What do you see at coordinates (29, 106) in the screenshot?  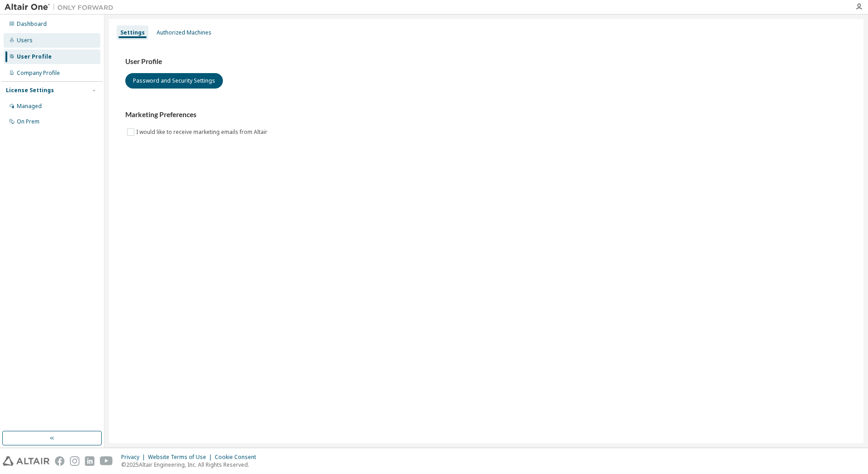 I see `div: Managed` at bounding box center [29, 106].